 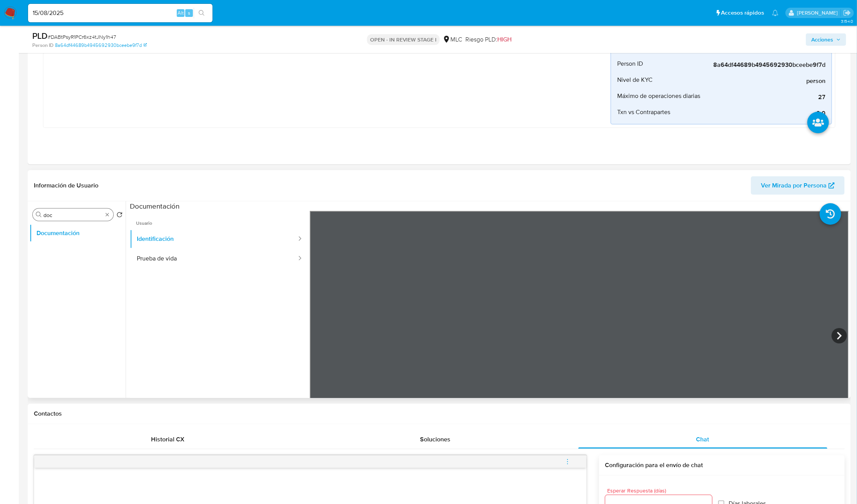 I want to click on b: Person ID, so click(x=43, y=45).